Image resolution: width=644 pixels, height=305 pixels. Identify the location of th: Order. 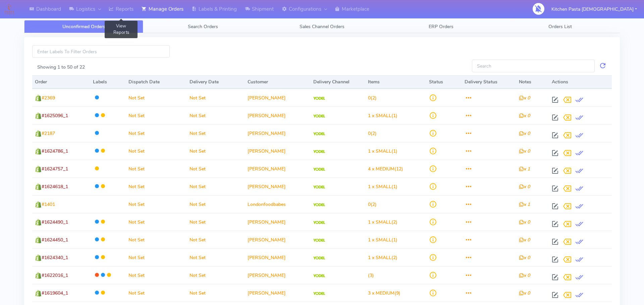
(61, 82).